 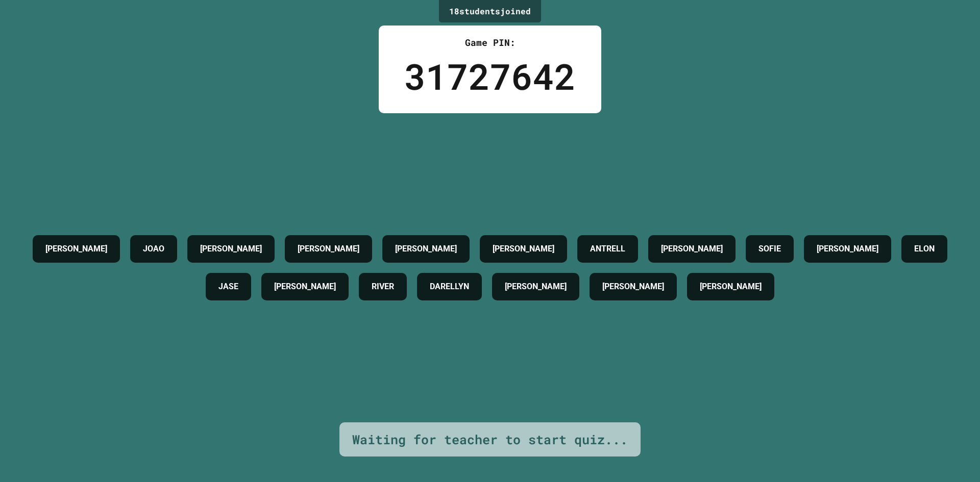 I want to click on div: Game PIN:, so click(x=490, y=42).